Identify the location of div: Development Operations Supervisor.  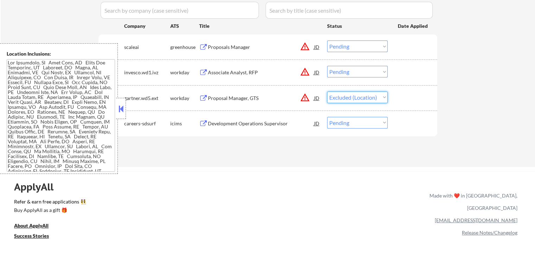
(261, 123).